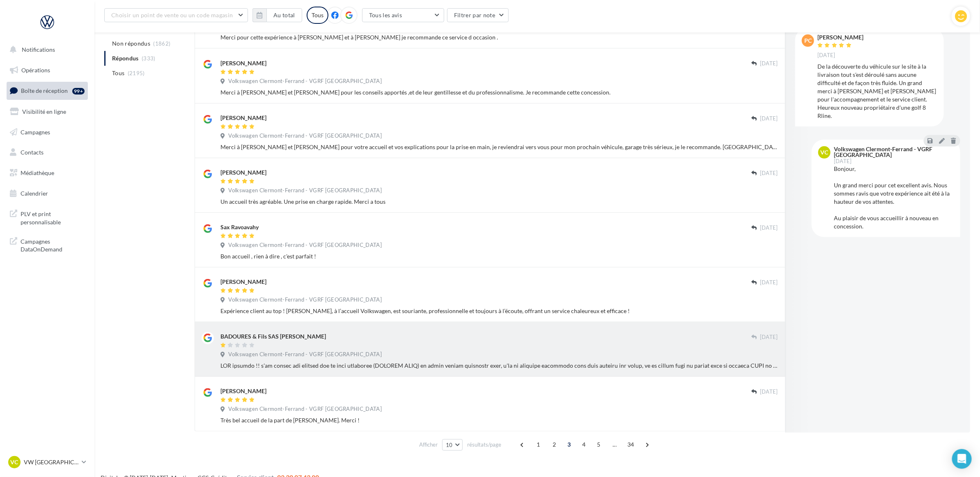 The image size is (980, 477). What do you see at coordinates (79, 91) in the screenshot?
I see `div: 99+` at bounding box center [79, 91].